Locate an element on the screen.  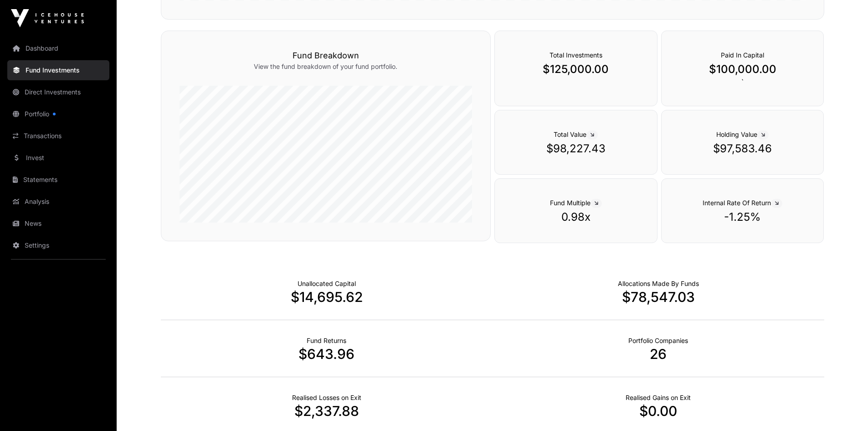
a: News is located at coordinates (58, 223).